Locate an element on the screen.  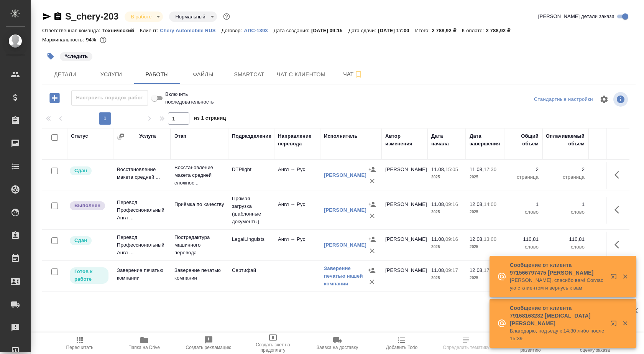
div: Исполнитель завершил работу is located at coordinates (89, 206).